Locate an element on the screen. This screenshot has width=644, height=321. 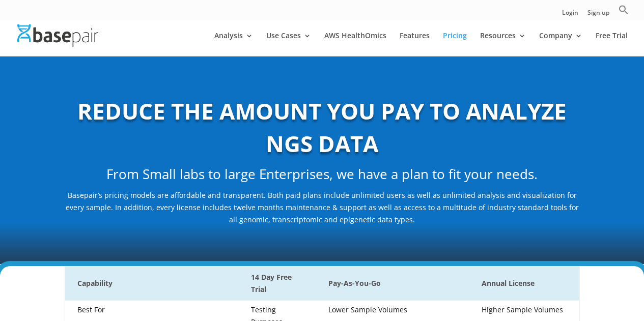
th: Annual License is located at coordinates (524, 283).